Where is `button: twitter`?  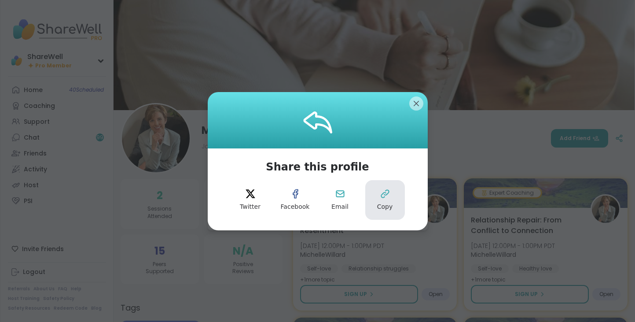
button: twitter is located at coordinates (250, 200).